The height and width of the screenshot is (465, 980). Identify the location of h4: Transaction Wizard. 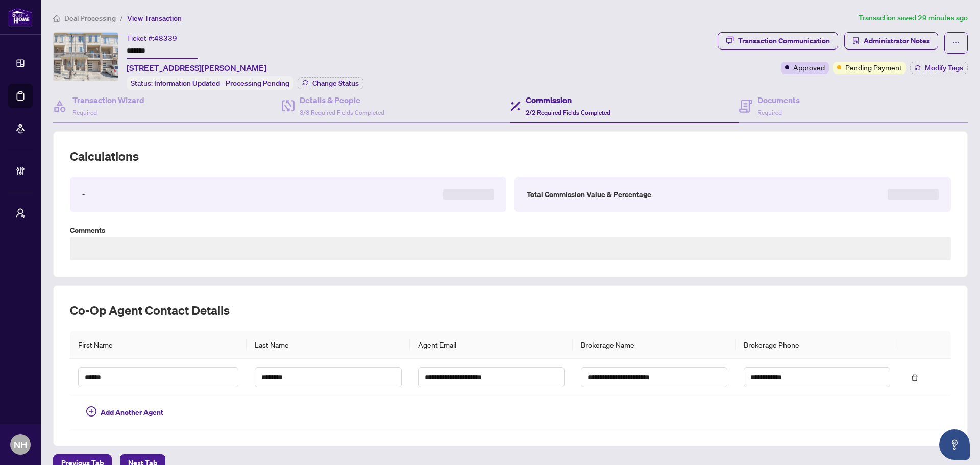
(108, 100).